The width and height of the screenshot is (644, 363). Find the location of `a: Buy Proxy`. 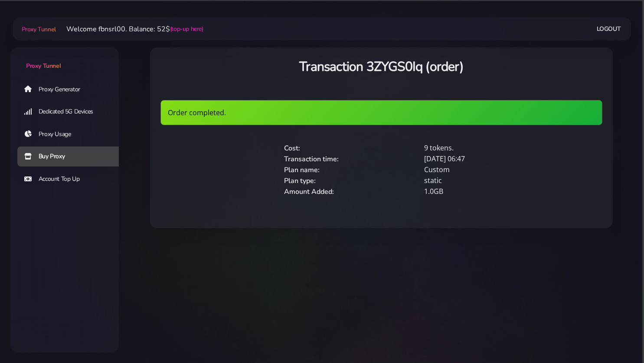

a: Buy Proxy is located at coordinates (71, 157).